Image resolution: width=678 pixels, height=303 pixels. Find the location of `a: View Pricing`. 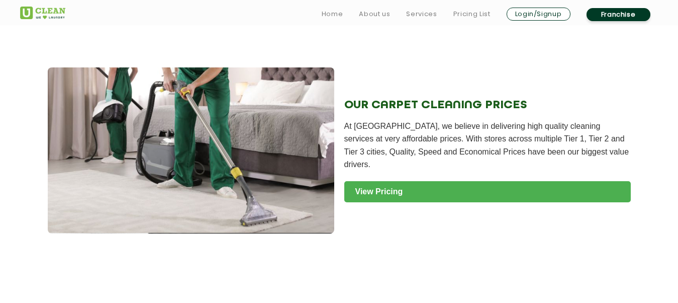

a: View Pricing is located at coordinates (488, 192).